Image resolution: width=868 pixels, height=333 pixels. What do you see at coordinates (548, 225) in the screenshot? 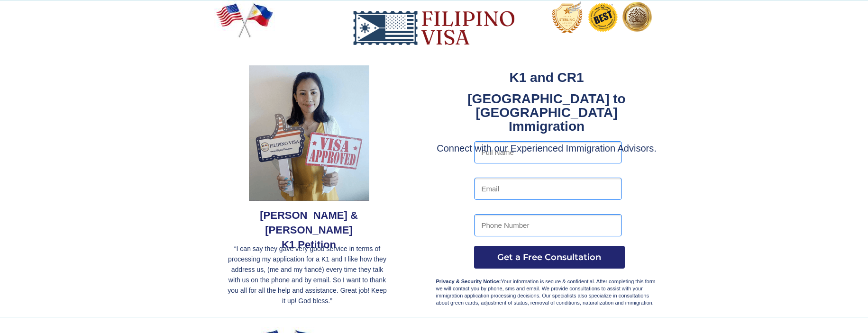
I see `input: Phone Number` at bounding box center [548, 225].